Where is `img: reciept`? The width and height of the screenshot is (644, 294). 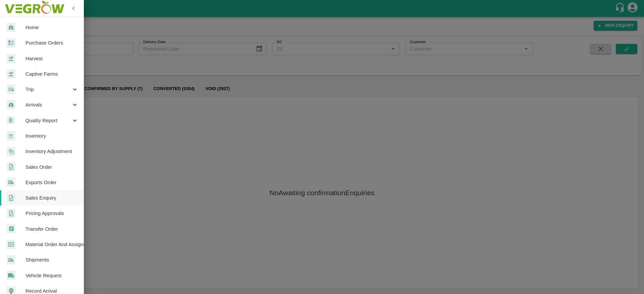
img: reciept is located at coordinates (11, 43).